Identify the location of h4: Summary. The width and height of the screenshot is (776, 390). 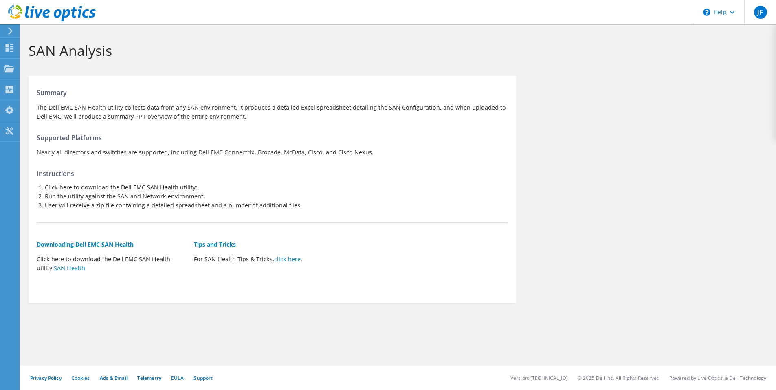
(272, 92).